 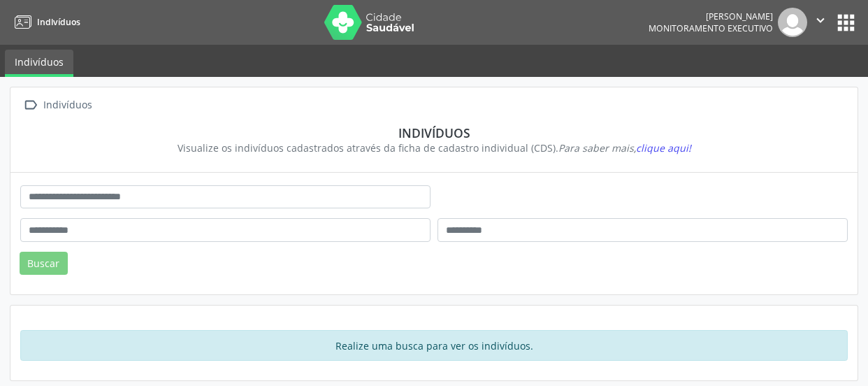 What do you see at coordinates (711, 28) in the screenshot?
I see `span: Monitoramento Executivo` at bounding box center [711, 28].